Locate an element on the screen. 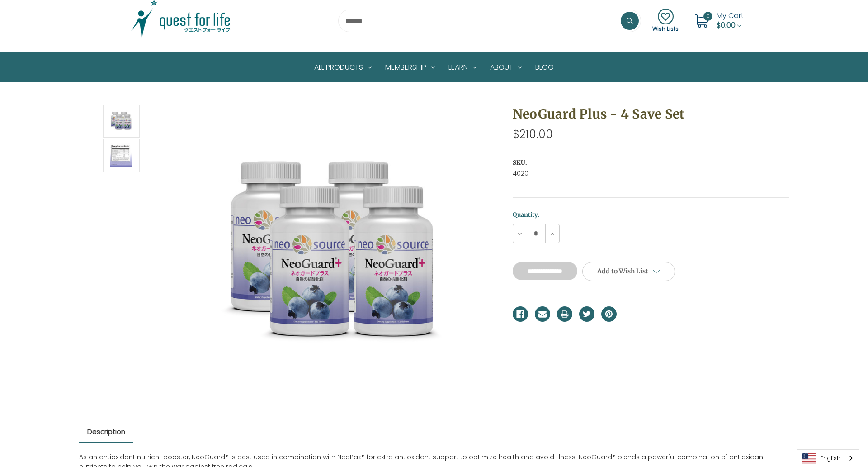 This screenshot has width=868, height=467. a: Cart with 0 items is located at coordinates (730, 21).